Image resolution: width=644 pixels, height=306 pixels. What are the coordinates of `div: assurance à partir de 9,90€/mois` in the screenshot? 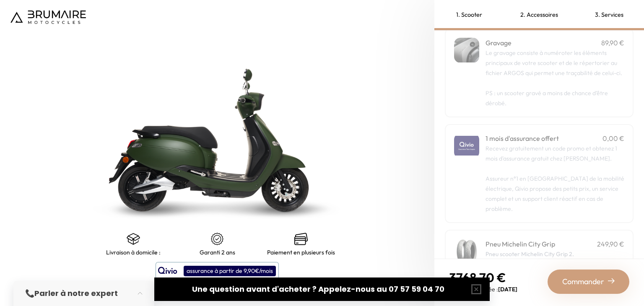 It's located at (230, 271).